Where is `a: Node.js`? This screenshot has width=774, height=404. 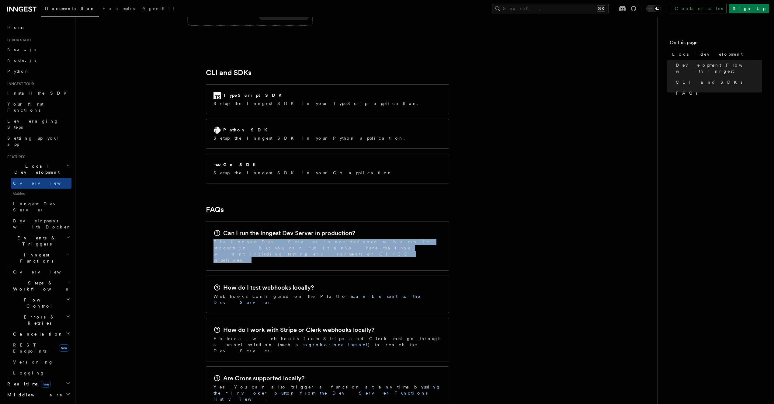
a: Node.js is located at coordinates (38, 60).